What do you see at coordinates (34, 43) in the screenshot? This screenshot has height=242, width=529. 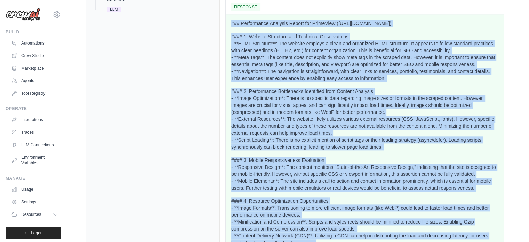 I see `a: Automations` at bounding box center [34, 43].